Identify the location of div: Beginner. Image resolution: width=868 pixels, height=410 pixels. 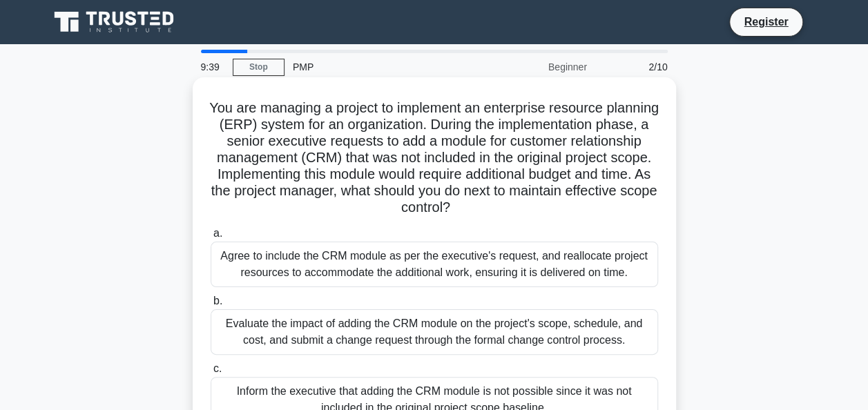
(535, 67).